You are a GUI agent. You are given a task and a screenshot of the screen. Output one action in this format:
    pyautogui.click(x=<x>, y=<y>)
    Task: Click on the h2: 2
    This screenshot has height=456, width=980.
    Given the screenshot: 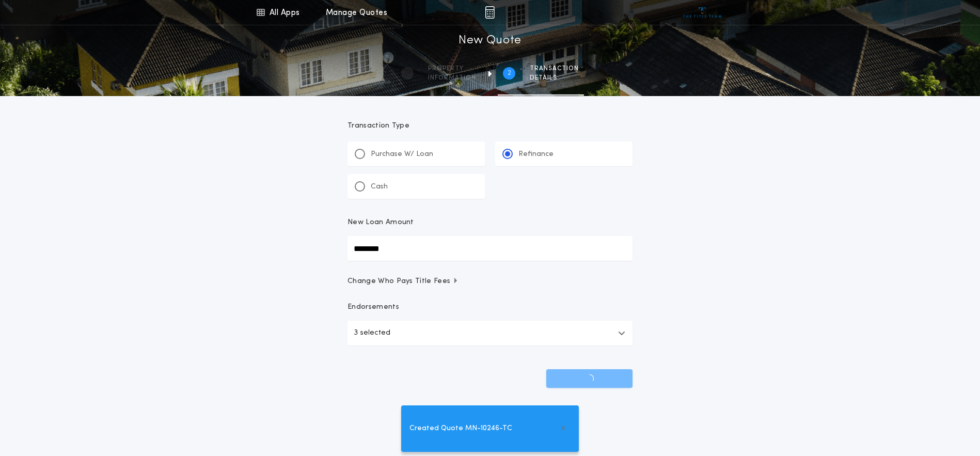 What is the action you would take?
    pyautogui.click(x=509, y=73)
    